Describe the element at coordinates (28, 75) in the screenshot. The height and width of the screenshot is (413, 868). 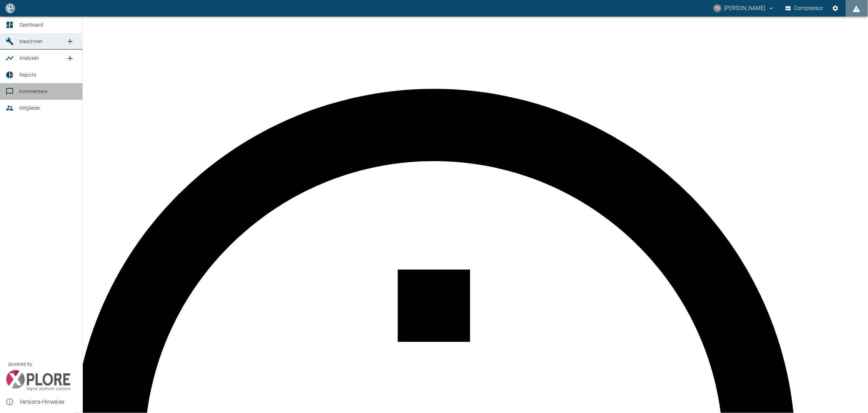
I see `span: Reports` at that location.